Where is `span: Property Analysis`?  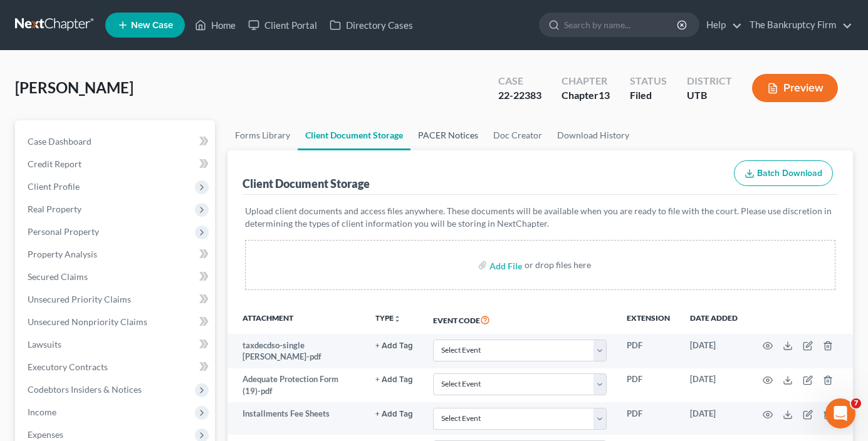 span: Property Analysis is located at coordinates (62, 254).